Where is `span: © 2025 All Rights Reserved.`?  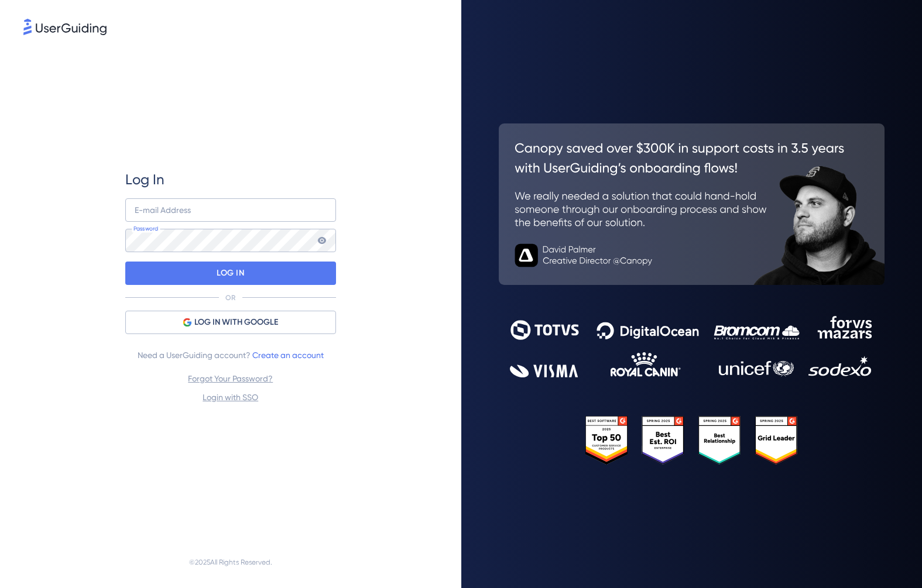
span: © 2025 All Rights Reserved. is located at coordinates (230, 562).